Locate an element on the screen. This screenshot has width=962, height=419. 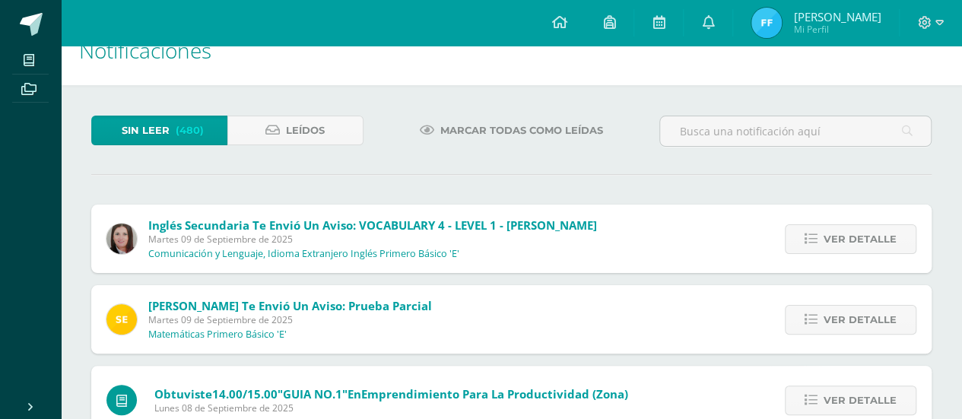
a: Sin leer(480) is located at coordinates (159, 130).